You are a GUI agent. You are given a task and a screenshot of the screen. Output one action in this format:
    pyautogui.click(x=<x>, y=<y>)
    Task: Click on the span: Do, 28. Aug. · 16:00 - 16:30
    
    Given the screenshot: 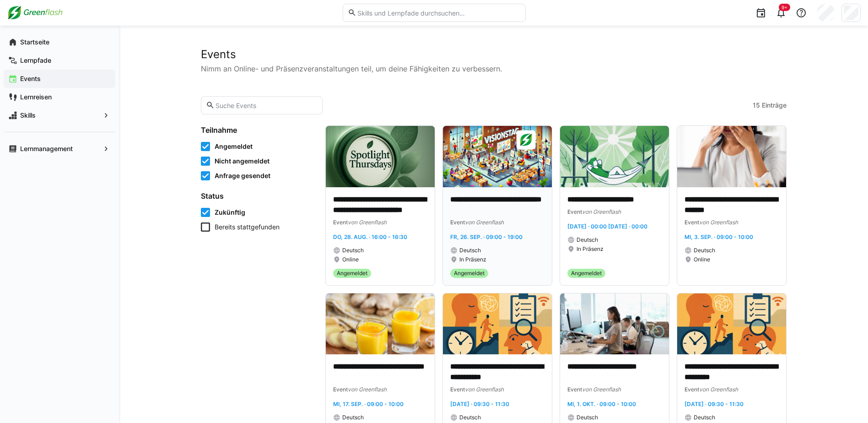 What is the action you would take?
    pyautogui.click(x=370, y=237)
    